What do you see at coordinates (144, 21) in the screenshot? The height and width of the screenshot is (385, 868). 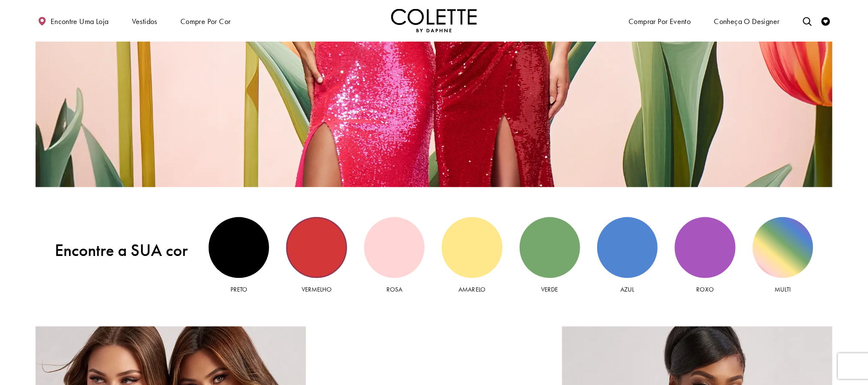 I see `span: Vestidos` at bounding box center [144, 21].